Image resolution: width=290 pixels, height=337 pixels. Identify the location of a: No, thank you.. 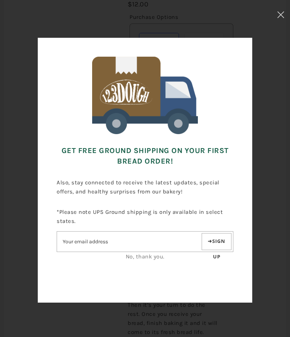
(145, 256).